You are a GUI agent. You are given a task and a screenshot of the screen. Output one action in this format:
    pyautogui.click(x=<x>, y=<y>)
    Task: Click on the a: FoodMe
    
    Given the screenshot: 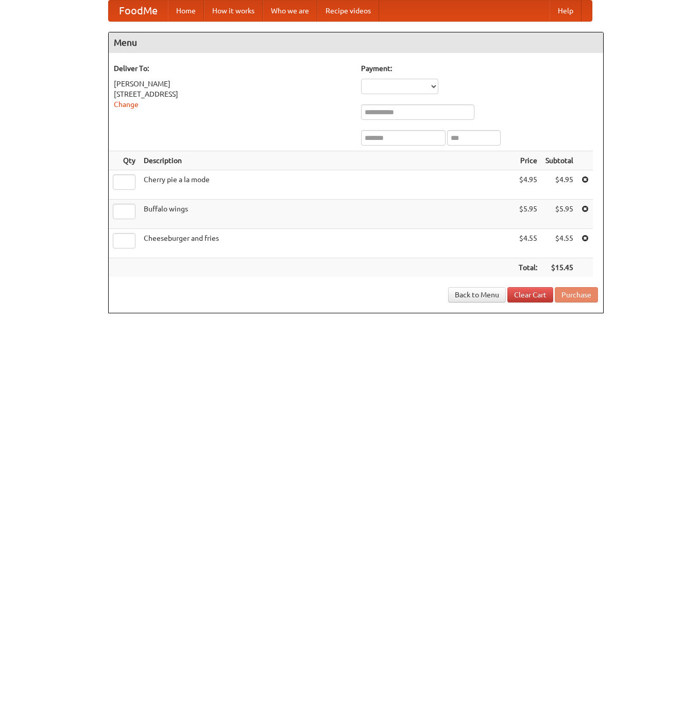 What is the action you would take?
    pyautogui.click(x=138, y=11)
    